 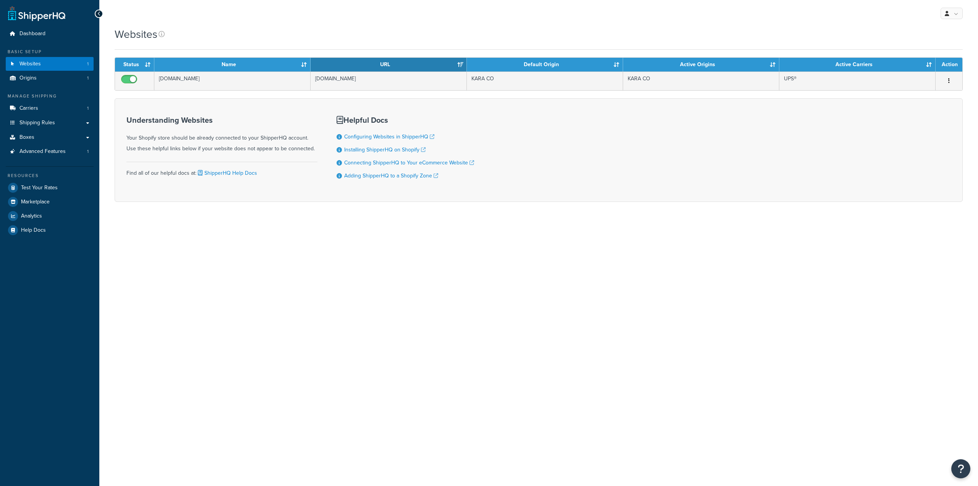 I want to click on li: Shipping Rules, so click(x=50, y=123).